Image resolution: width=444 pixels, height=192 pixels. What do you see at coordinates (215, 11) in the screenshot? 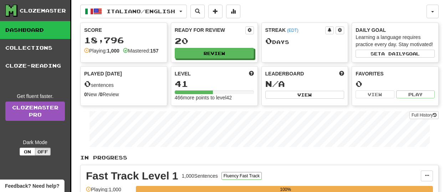
I see `button: Add sentence to collection` at bounding box center [215, 11].